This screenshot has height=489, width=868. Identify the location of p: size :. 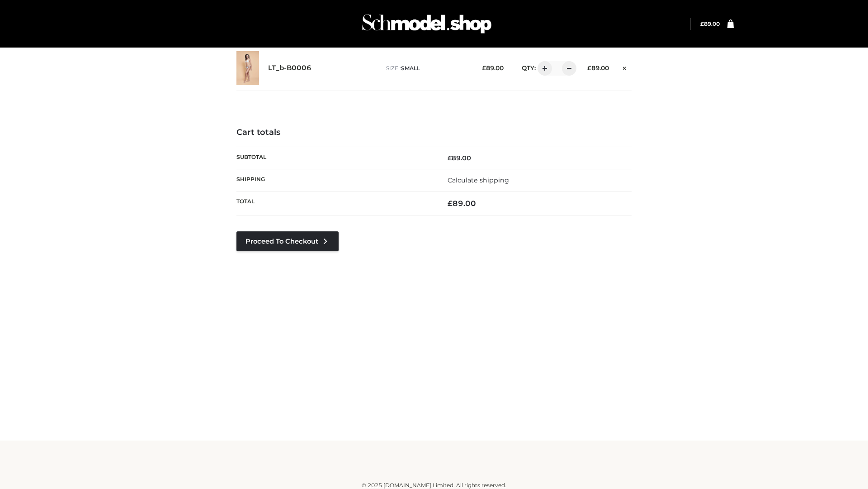
(427, 68).